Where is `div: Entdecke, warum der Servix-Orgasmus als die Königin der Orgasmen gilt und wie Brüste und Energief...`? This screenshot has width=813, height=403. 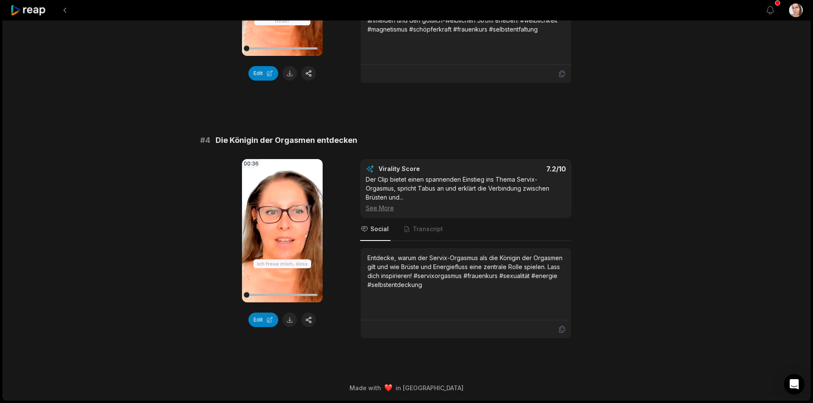
div: Entdecke, warum der Servix-Orgasmus als die Königin der Orgasmen gilt und wie Brüste und Energief... is located at coordinates (465, 271).